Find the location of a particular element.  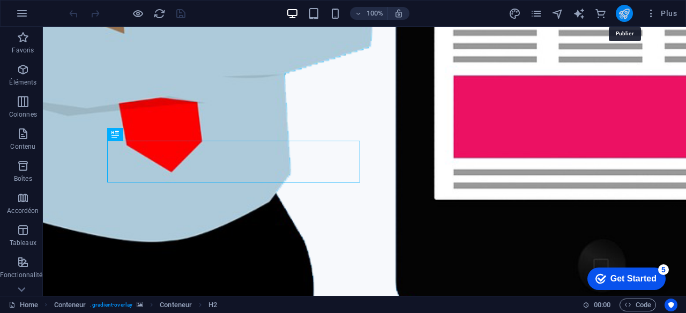

p: Accordéon is located at coordinates (23, 211).